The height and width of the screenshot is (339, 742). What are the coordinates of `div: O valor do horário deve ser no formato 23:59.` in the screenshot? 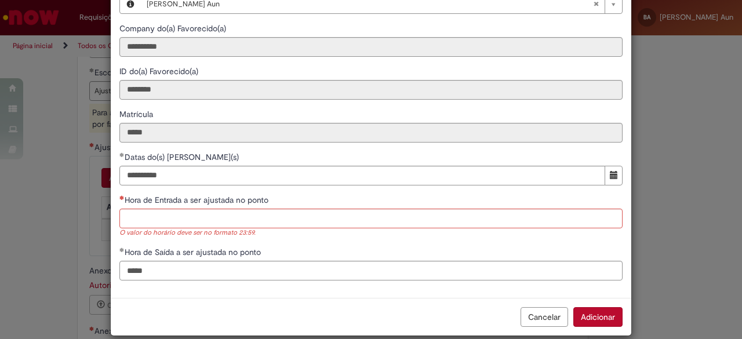 It's located at (371, 233).